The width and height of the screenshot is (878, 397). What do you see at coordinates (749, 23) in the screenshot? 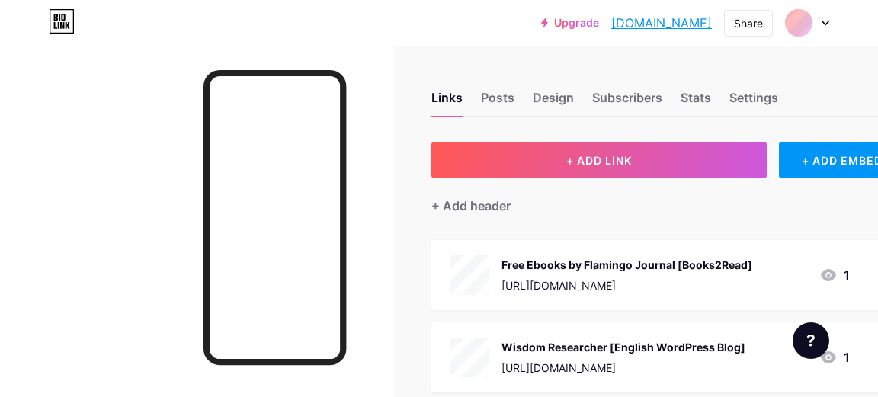
I see `div: Share` at bounding box center [749, 23].